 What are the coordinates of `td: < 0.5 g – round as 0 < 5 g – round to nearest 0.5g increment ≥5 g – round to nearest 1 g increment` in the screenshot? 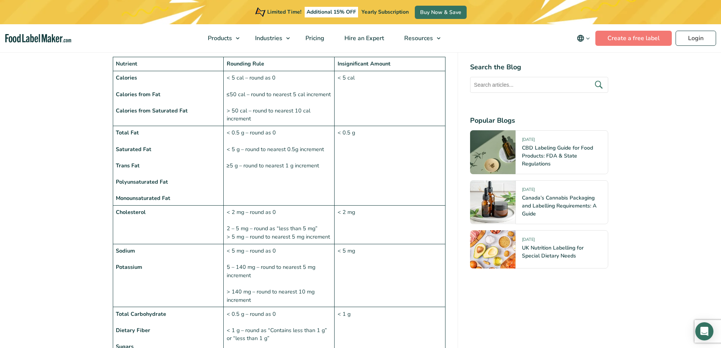 It's located at (279, 166).